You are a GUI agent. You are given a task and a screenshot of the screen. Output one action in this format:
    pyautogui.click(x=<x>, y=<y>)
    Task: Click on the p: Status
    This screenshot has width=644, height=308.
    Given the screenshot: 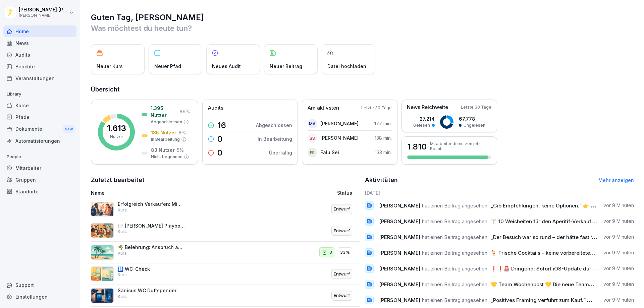 What is the action you would take?
    pyautogui.click(x=344, y=192)
    